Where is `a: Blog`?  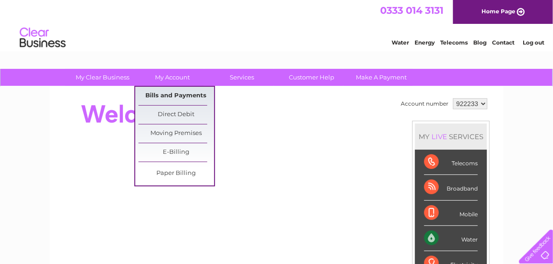 a: Blog is located at coordinates (479, 42).